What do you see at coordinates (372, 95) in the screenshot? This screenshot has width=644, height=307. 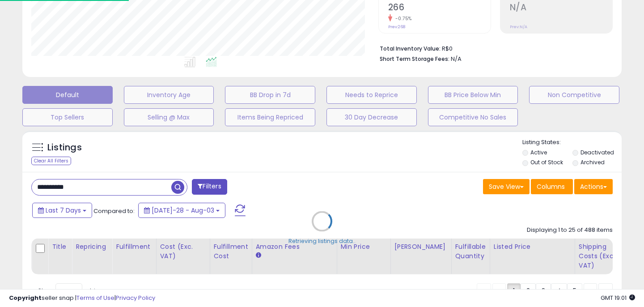 I see `button: Needs to Reprice` at bounding box center [372, 95].